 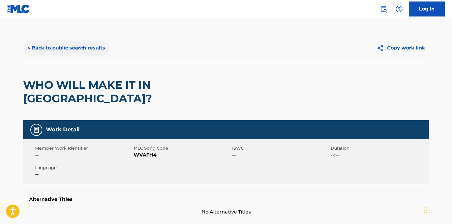 I want to click on span: MLC Song Code, so click(x=182, y=148).